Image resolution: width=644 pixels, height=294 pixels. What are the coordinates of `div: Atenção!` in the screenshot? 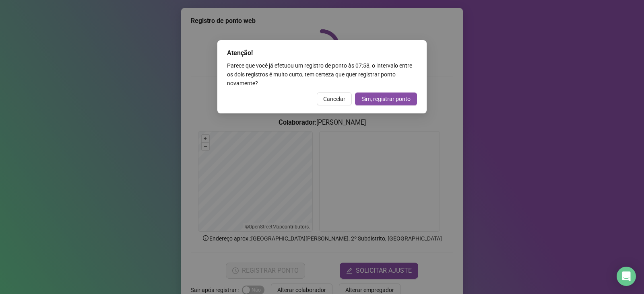 It's located at (322, 53).